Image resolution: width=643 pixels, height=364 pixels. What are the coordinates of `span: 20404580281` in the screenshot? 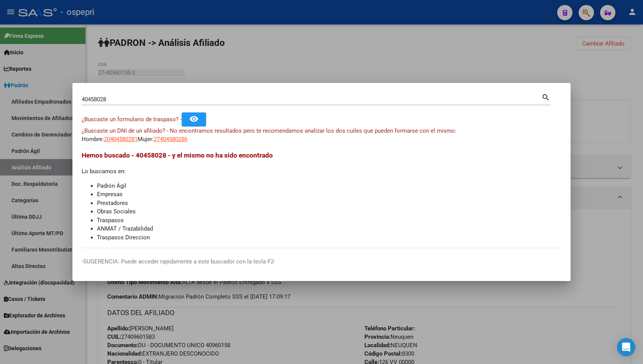 It's located at (121, 139).